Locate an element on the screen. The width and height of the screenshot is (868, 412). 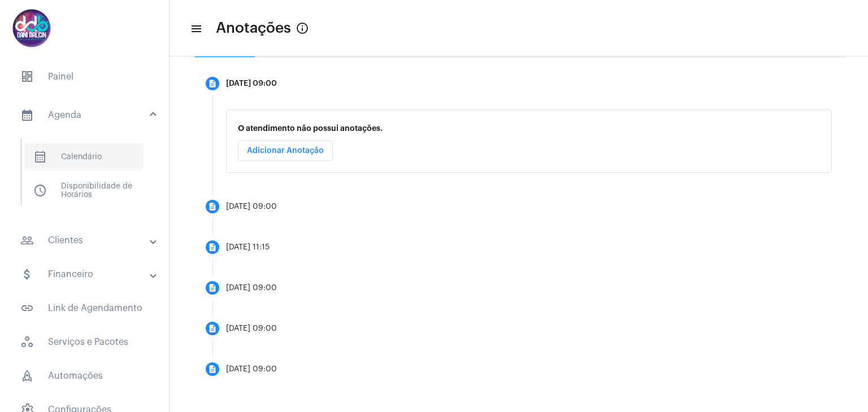
span: Serviços e Pacotes is located at coordinates (84, 342).